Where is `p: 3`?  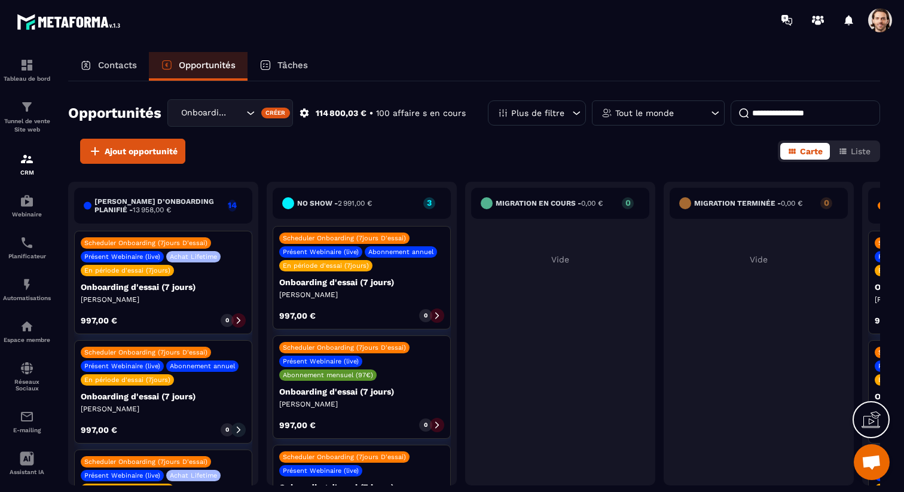
p: 3 is located at coordinates (429, 203).